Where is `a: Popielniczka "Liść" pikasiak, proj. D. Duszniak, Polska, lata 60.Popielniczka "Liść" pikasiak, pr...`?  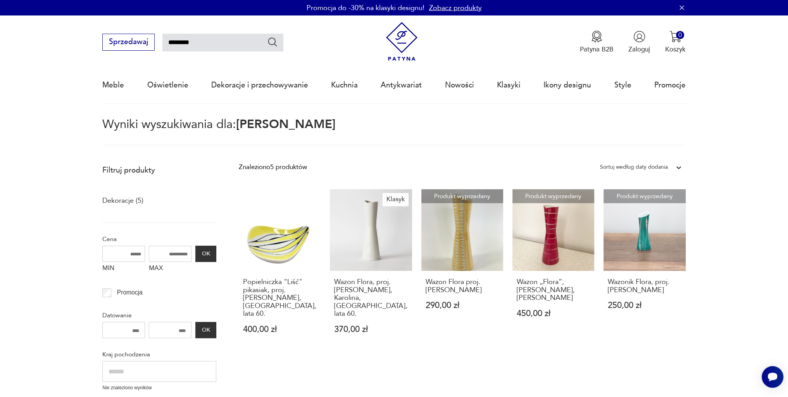 a: Popielniczka "Liść" pikasiak, proj. D. Duszniak, Polska, lata 60.Popielniczka "Liść" pikasiak, pr... is located at coordinates (279, 271).